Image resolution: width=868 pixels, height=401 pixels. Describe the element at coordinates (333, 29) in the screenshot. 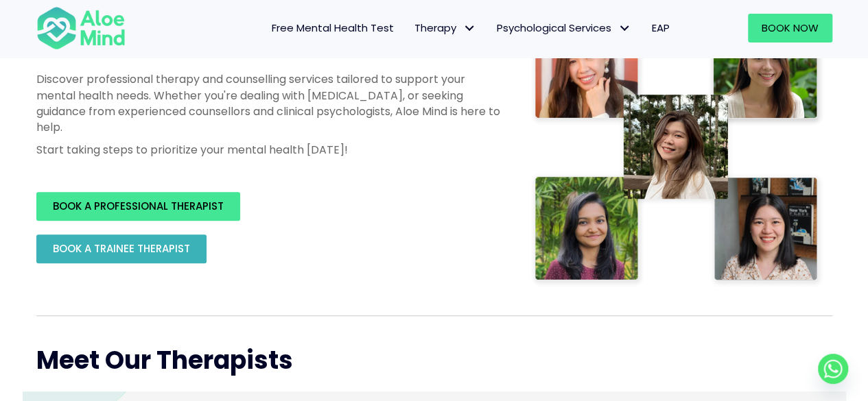

I see `a: Free Mental Health Test` at that location.